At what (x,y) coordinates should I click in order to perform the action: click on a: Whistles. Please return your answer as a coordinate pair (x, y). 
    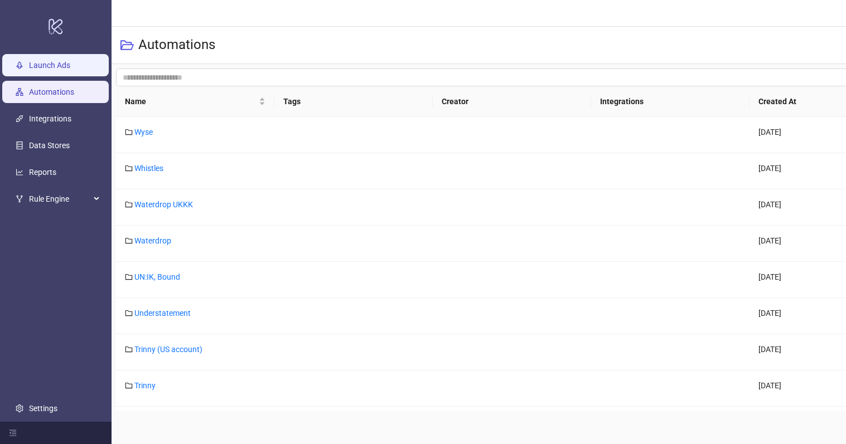
    Looking at the image, I should click on (149, 168).